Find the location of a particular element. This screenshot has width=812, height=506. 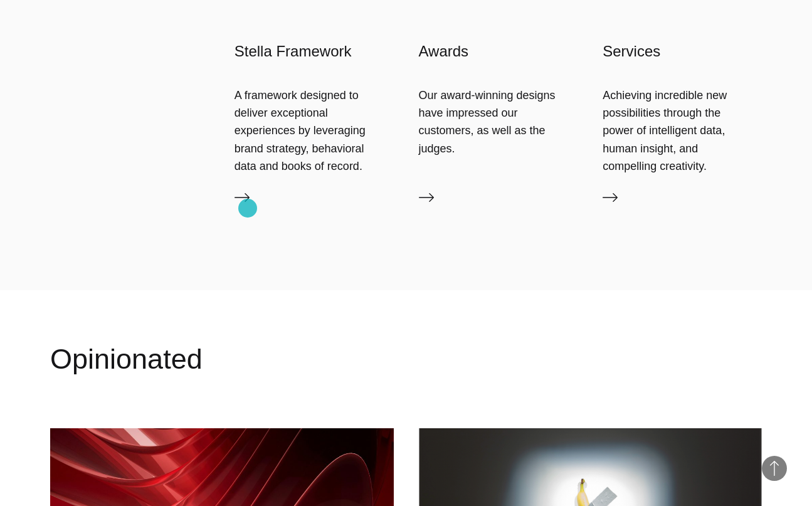

span: Back to Top is located at coordinates (774, 468).